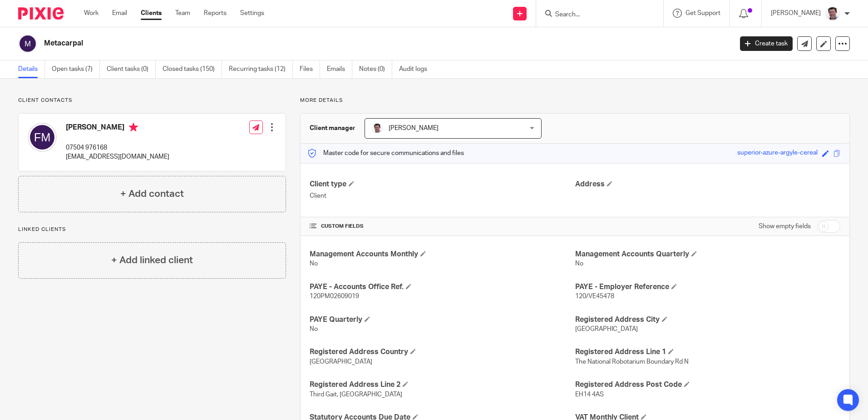  What do you see at coordinates (252, 13) in the screenshot?
I see `a: Settings` at bounding box center [252, 13].